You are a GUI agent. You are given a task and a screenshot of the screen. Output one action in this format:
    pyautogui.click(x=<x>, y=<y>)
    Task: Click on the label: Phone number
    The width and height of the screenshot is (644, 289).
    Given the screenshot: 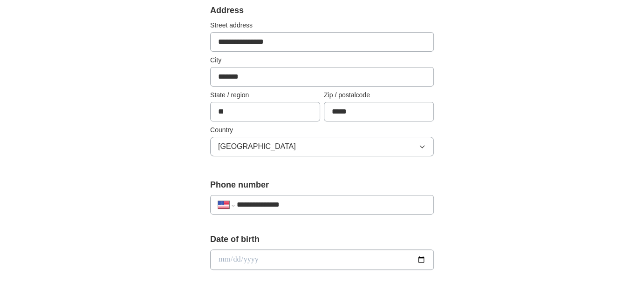 What is the action you would take?
    pyautogui.click(x=322, y=185)
    